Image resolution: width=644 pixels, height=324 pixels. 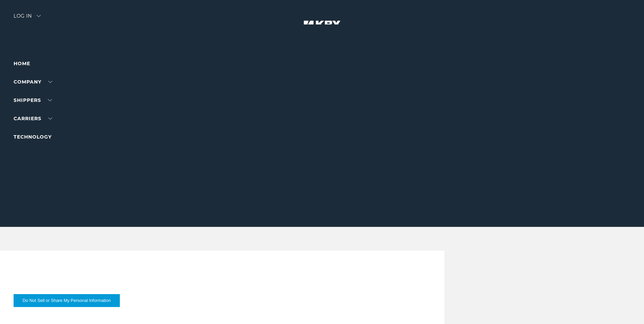 What do you see at coordinates (22, 64) in the screenshot?
I see `a: Home` at bounding box center [22, 64].